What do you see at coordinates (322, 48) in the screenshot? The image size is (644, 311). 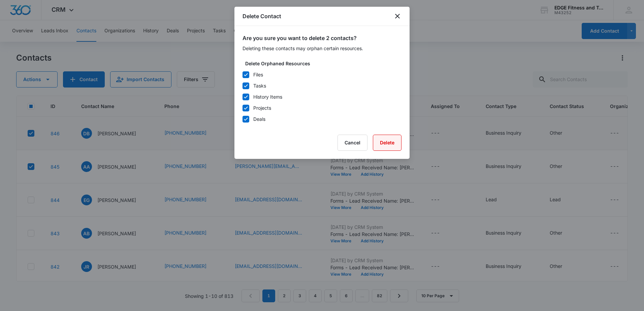 I see `p: Deleting these contacts may orphan certain resources.` at bounding box center [322, 48].